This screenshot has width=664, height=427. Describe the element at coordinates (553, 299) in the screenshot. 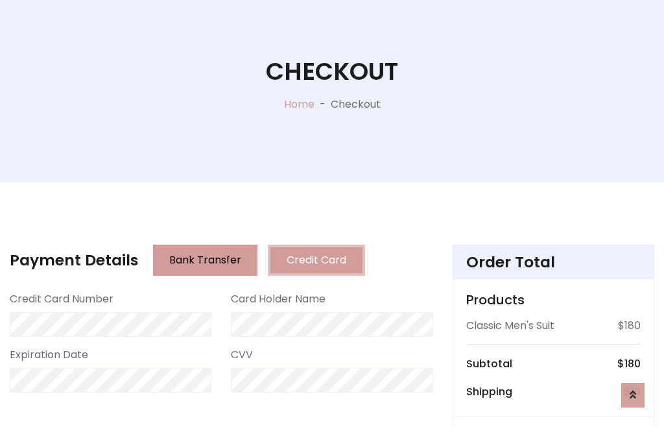

I see `h5: Products` at that location.